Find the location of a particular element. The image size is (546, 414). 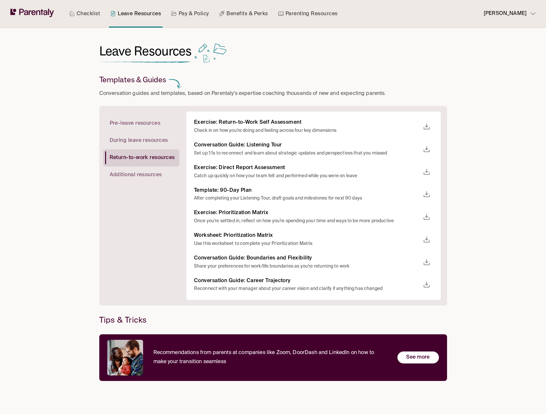

span: During leave resources is located at coordinates (139, 141).